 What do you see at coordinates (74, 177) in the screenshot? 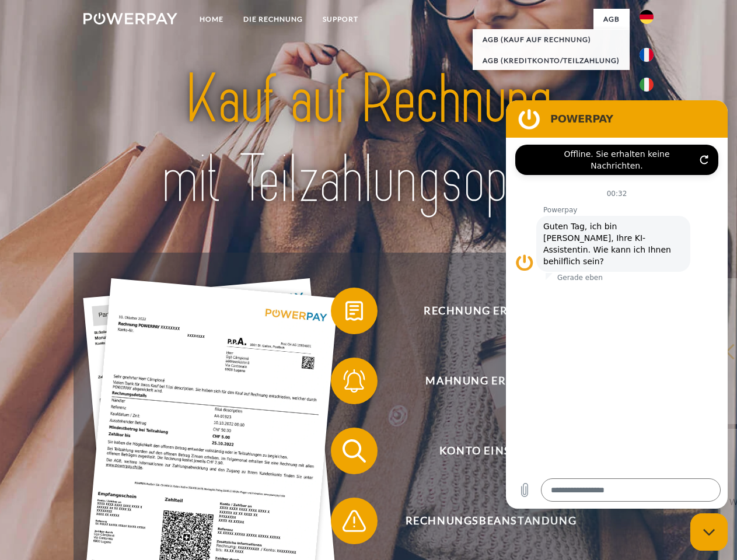
I see `p: Gerade eben` at bounding box center [74, 177].